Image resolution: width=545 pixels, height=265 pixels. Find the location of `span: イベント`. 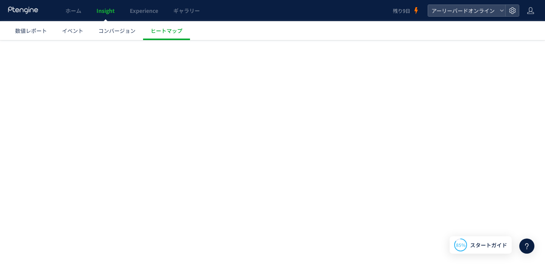

span: イベント is located at coordinates (73, 31).